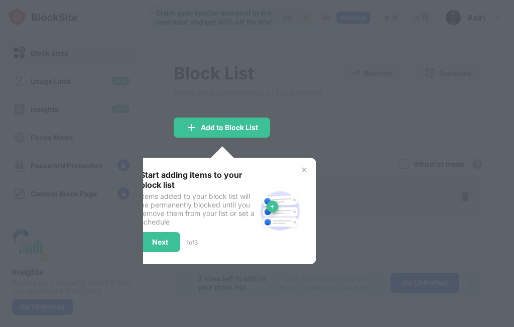  What do you see at coordinates (229, 128) in the screenshot?
I see `div: Add to Block List` at bounding box center [229, 128].